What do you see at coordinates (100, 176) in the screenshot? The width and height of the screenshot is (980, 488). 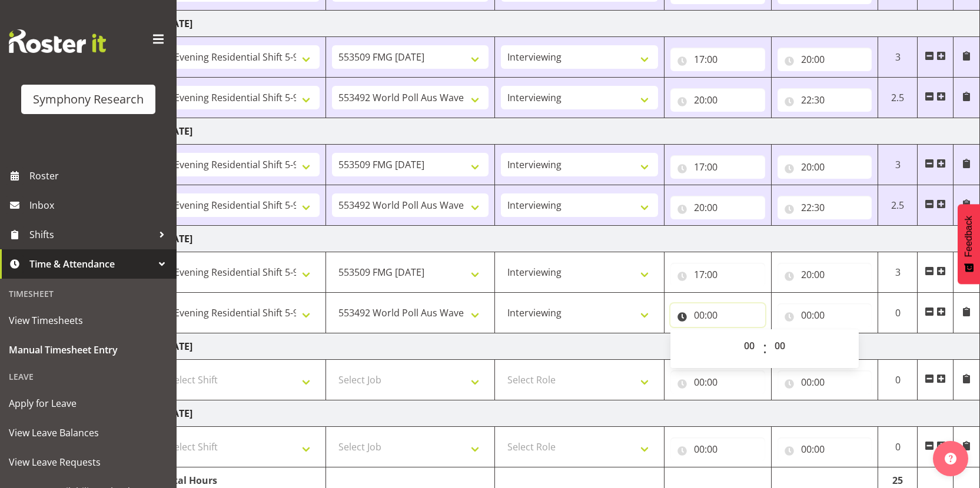 I see `span: Roster` at bounding box center [100, 176].